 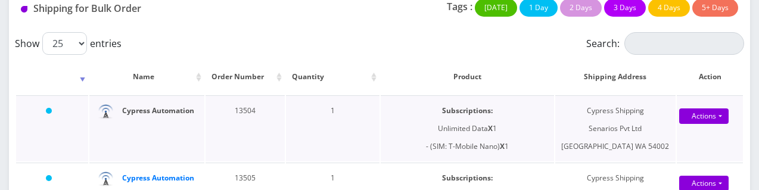 What do you see at coordinates (134, 8) in the screenshot?
I see `h1: Shipping for Bulk Order` at bounding box center [134, 8].